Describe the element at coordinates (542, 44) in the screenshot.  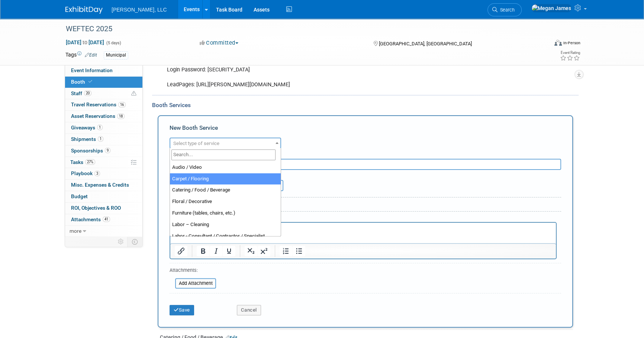
I see `div: Event Format` at that location.